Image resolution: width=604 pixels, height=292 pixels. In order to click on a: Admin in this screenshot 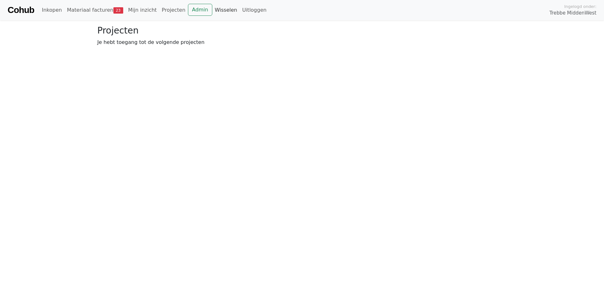, I will do `click(200, 10)`.